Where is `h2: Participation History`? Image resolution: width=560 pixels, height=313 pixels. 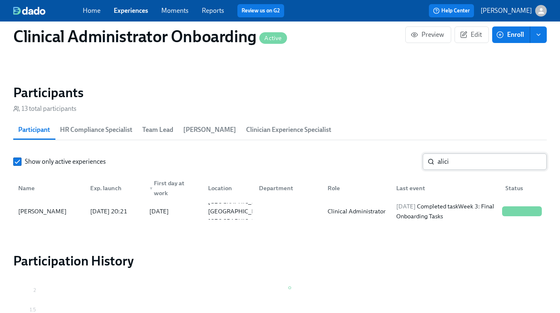 h2: Participation History is located at coordinates (280, 261).